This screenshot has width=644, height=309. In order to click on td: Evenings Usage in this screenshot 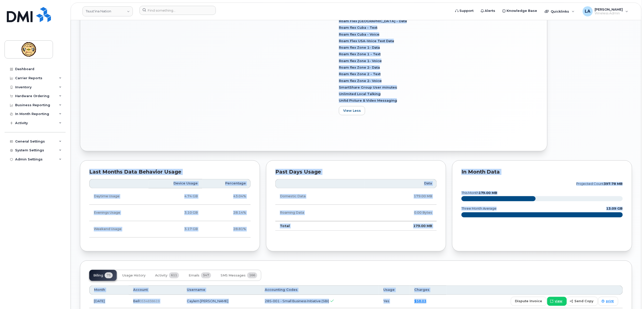, I will do `click(119, 213)`.